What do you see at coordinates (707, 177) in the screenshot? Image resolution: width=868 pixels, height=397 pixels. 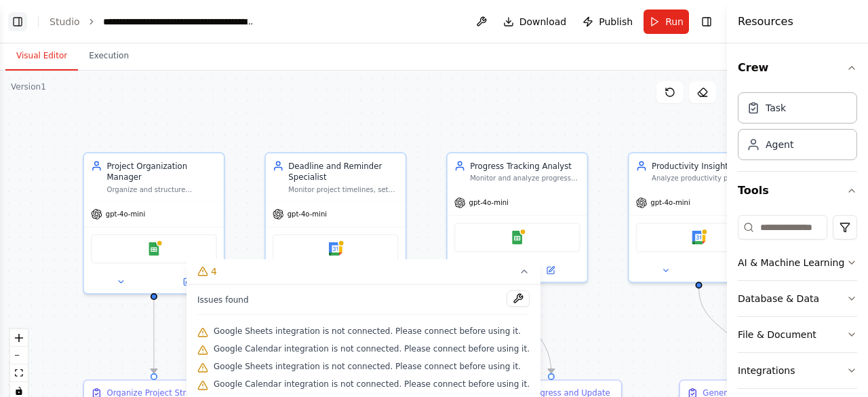 I see `div: Analyze productivity patterns, identify peak performance times, and provide personalized recommen...` at bounding box center [707, 177].